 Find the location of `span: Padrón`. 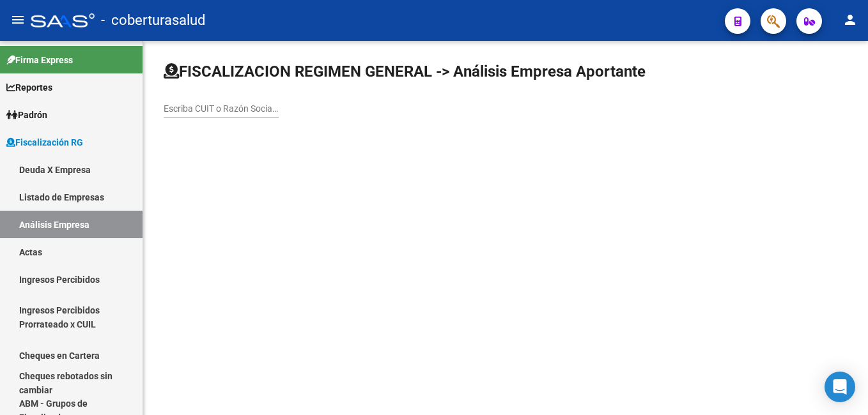

span: Padrón is located at coordinates (27, 115).